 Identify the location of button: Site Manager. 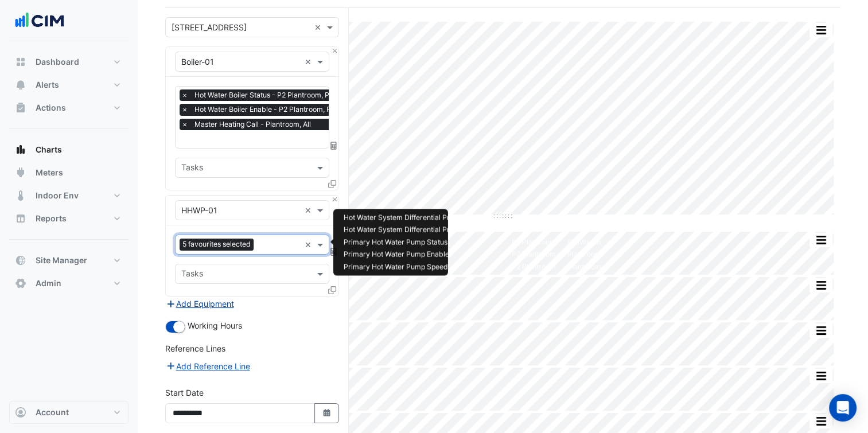
(69, 260).